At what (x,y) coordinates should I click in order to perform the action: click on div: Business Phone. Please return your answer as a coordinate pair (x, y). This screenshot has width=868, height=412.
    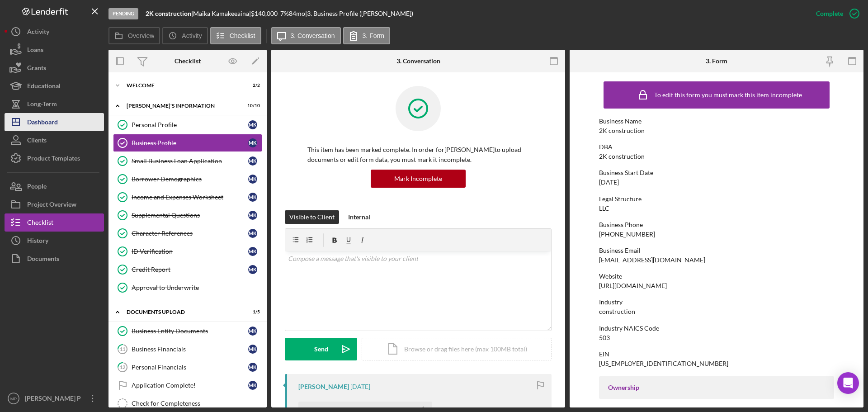
    Looking at the image, I should click on (717, 224).